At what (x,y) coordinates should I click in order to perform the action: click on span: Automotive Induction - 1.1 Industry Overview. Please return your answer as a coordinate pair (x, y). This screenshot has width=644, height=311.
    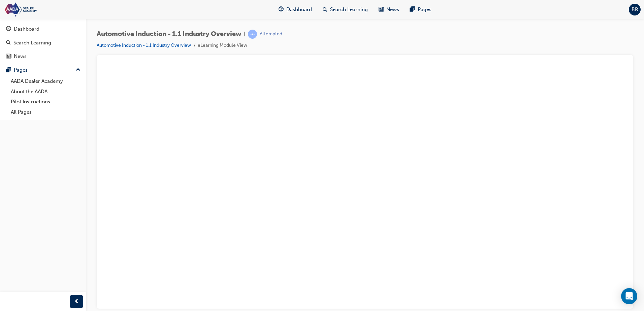
    Looking at the image, I should click on (169, 34).